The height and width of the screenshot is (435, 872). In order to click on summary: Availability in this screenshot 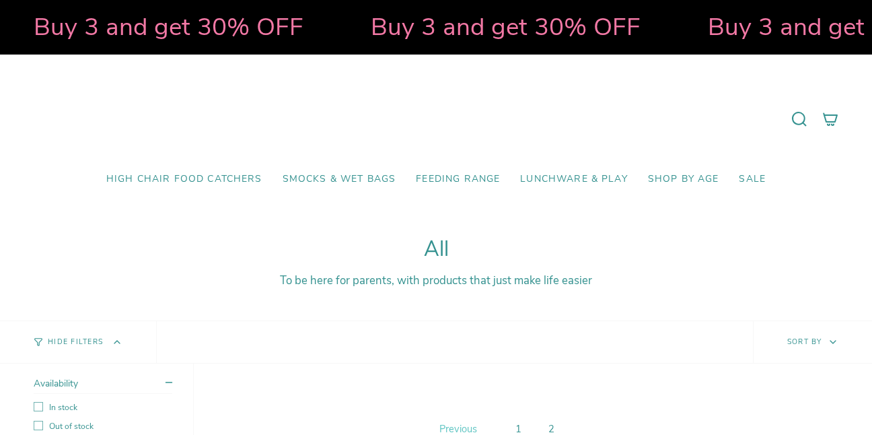, I will do `click(103, 385)`.